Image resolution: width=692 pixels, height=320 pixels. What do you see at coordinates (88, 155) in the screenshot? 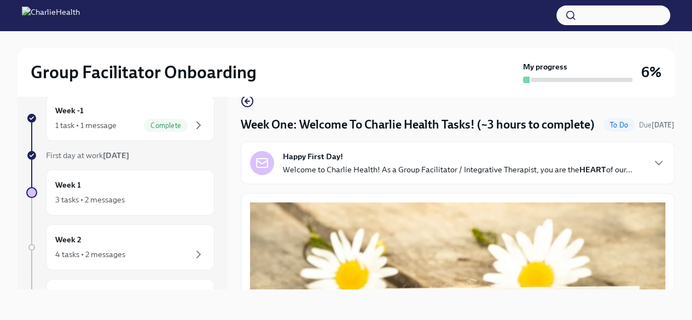
I see `span: First day at work` at bounding box center [88, 155].